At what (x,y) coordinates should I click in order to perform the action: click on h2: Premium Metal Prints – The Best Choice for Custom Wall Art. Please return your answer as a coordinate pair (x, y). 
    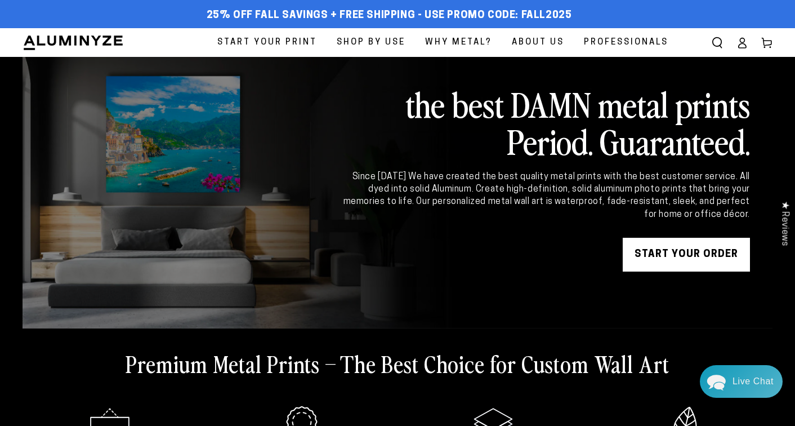
    Looking at the image, I should click on (398, 363).